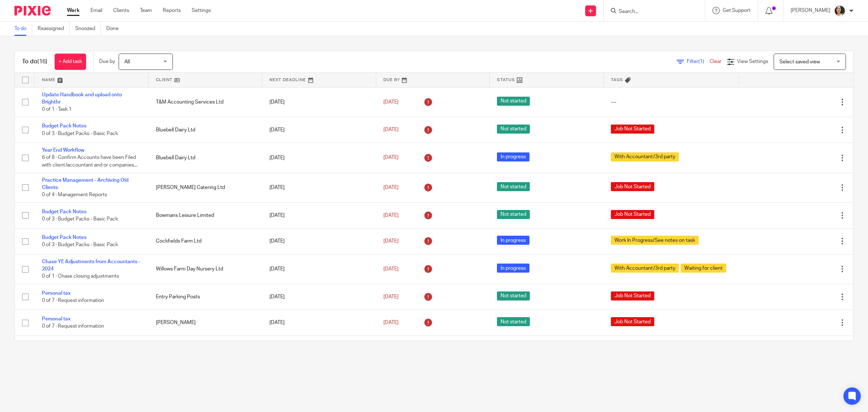 The height and width of the screenshot is (412, 868). I want to click on a: Reports, so click(172, 11).